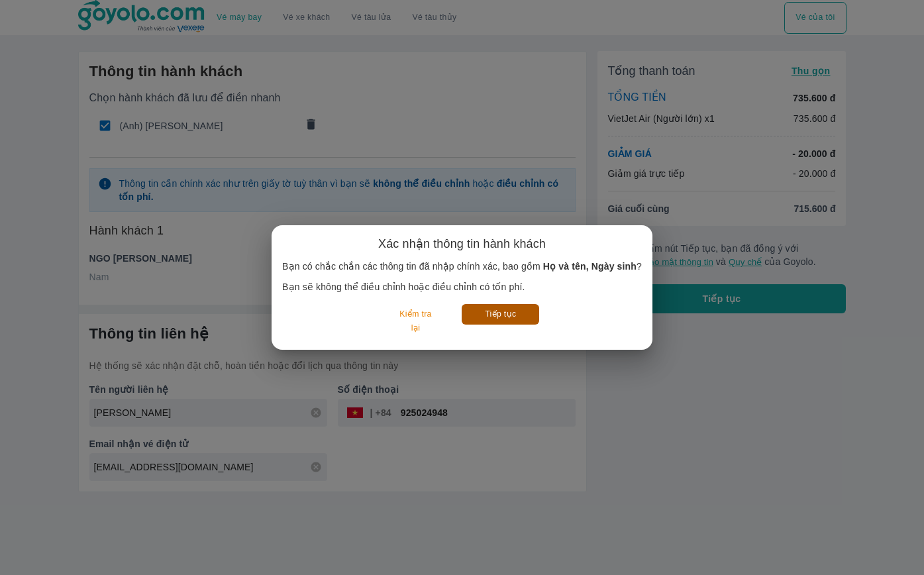 The width and height of the screenshot is (924, 575). What do you see at coordinates (462, 287) in the screenshot?
I see `p: Bạn sẽ không thể điều chỉnh hoặc điều chỉnh có tốn phí.` at bounding box center [462, 287].